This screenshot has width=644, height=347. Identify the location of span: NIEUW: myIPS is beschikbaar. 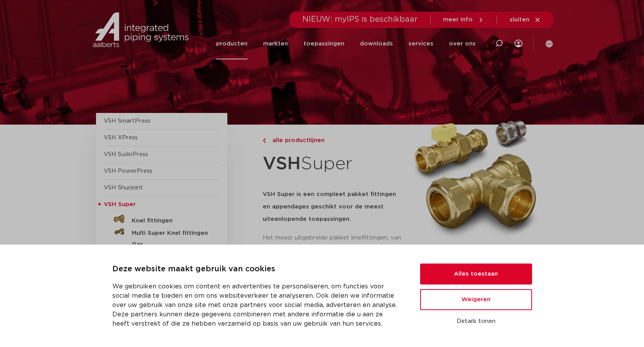
(360, 20).